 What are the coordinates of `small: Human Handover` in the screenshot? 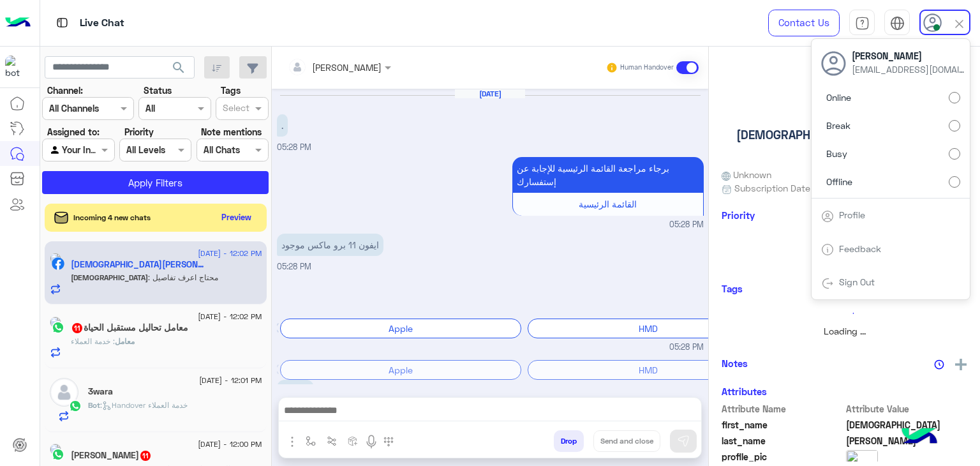 It's located at (647, 68).